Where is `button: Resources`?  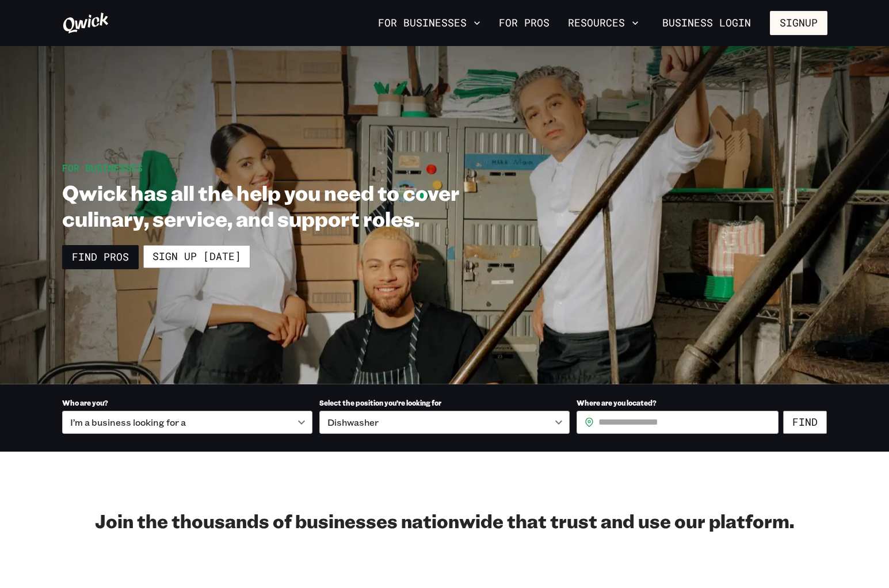
button: Resources is located at coordinates (603, 23).